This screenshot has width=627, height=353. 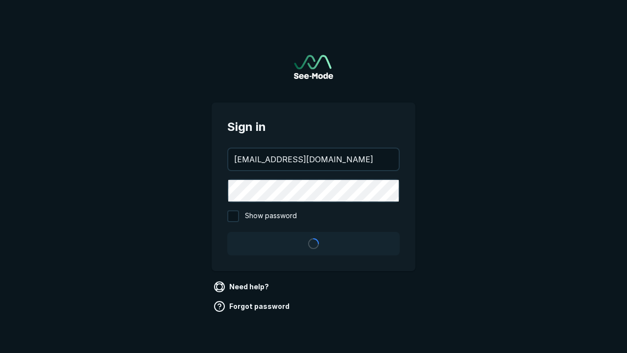 I want to click on img: See-Mode Logo, so click(x=314, y=67).